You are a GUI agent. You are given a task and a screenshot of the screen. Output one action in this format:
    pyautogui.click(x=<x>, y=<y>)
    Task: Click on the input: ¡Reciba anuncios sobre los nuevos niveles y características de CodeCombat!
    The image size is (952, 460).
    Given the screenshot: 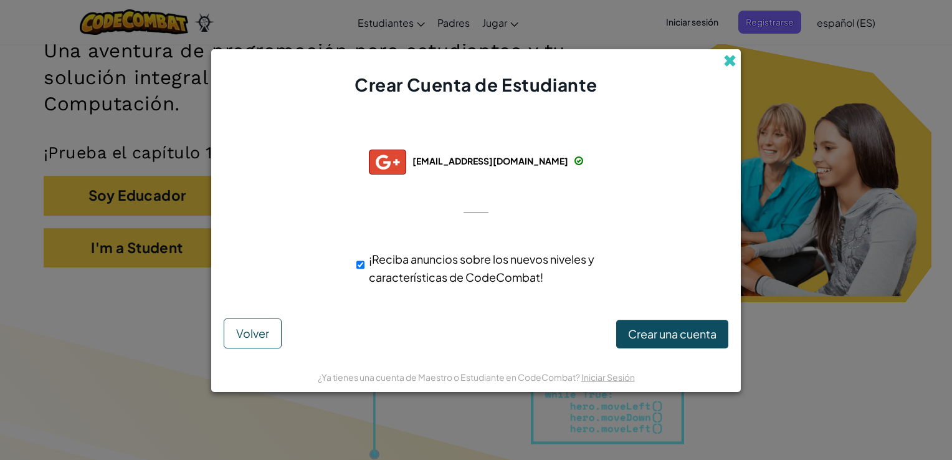 What is the action you would take?
    pyautogui.click(x=360, y=265)
    